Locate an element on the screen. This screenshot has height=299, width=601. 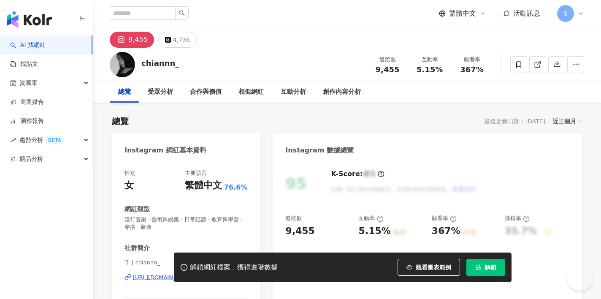
a: 找貼文 is located at coordinates (24, 64).